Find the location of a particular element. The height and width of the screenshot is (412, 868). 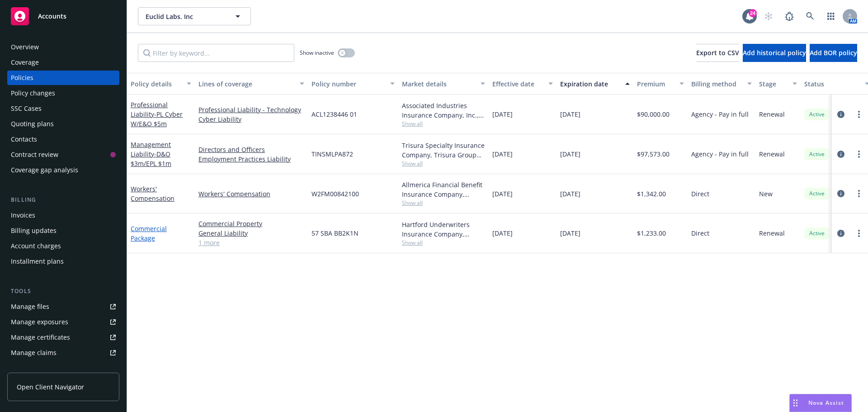

div: Quoting plans is located at coordinates (32, 124).